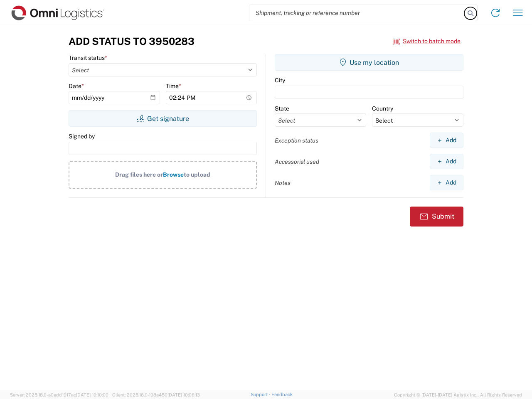 The image size is (532, 399). I want to click on label: City, so click(279, 80).